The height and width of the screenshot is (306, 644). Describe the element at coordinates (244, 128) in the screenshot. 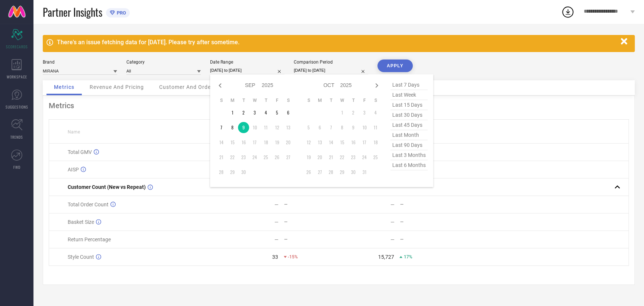

I see `td: Tue Sep 09 2025` at that location.